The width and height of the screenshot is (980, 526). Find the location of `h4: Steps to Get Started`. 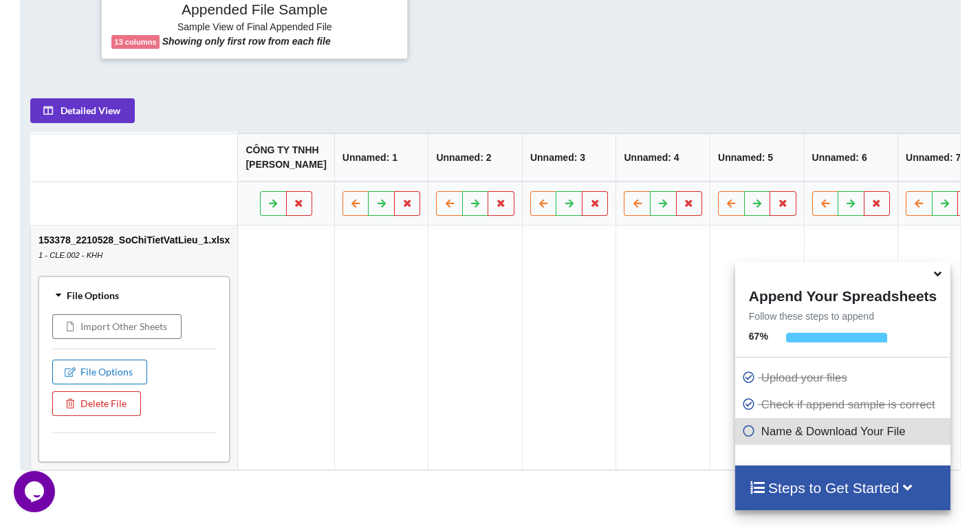

h4: Steps to Get Started is located at coordinates (842, 488).